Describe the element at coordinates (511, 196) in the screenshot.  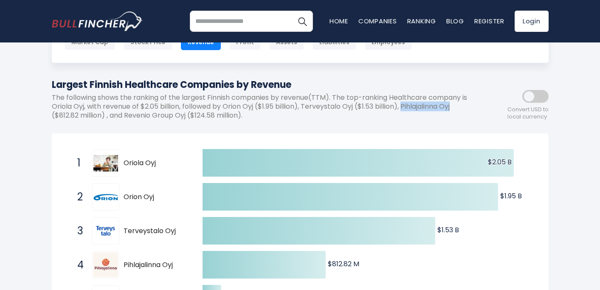
I see `text: $1.95 B` at that location.